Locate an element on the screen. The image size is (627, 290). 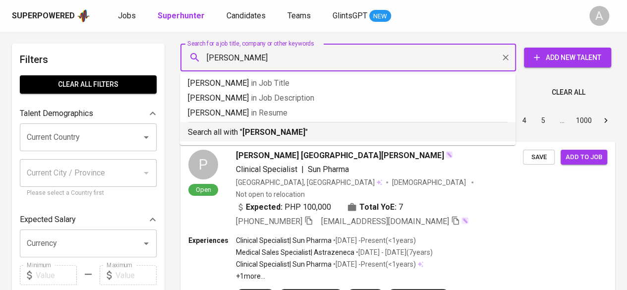
span: Teams is located at coordinates (299, 15).